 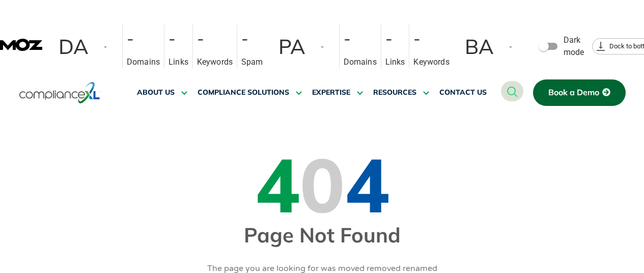 What do you see at coordinates (250, 92) in the screenshot?
I see `a: COMPLIANCE SOLUTIONS` at bounding box center [250, 92].